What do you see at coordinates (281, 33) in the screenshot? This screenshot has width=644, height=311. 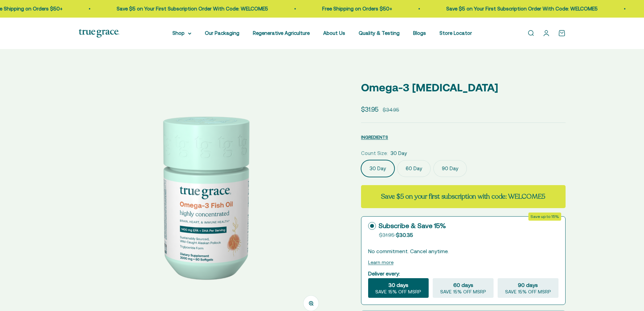 I see `a: Regenerative Agriculture` at bounding box center [281, 33].